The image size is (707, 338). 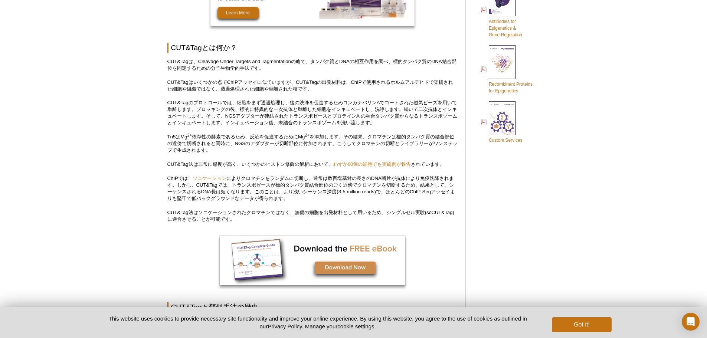 What do you see at coordinates (313, 48) in the screenshot?
I see `h2: CUT&Tagとは何か？` at bounding box center [313, 48].